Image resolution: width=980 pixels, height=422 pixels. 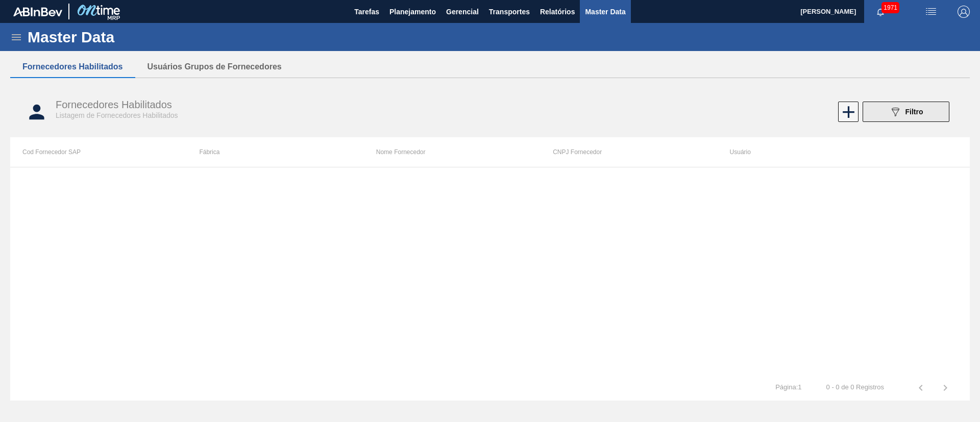 What do you see at coordinates (855, 383) in the screenshot?
I see `td: 0 - 0 de 0 Registros` at bounding box center [855, 383].